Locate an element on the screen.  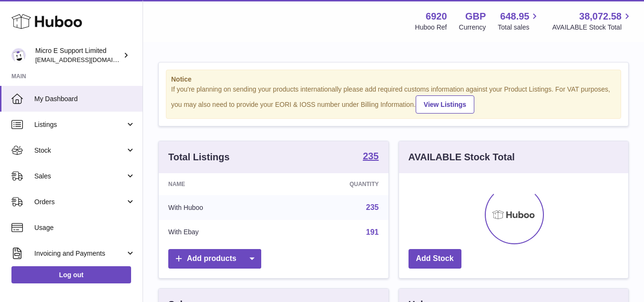
a: 191 is located at coordinates (372, 232).